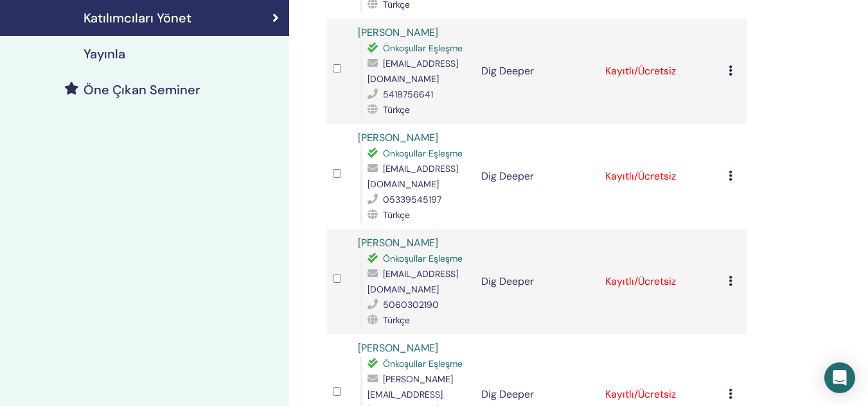 The image size is (868, 406). I want to click on div: Open Intercom Messenger, so click(839, 378).